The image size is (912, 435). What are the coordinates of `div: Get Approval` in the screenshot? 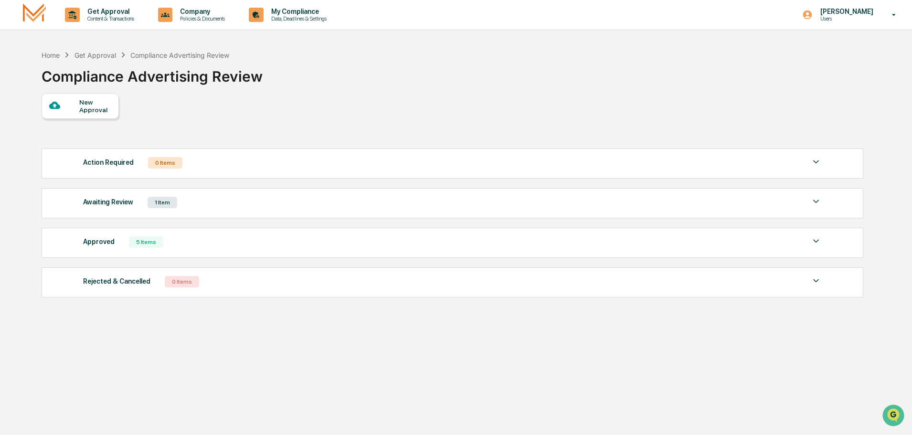 It's located at (95, 55).